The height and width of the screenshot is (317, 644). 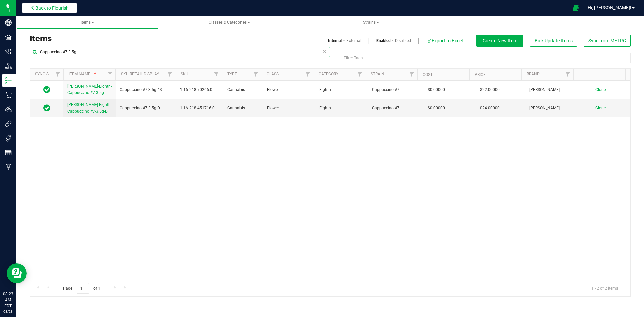 What do you see at coordinates (325, 51) in the screenshot?
I see `span: Clear` at bounding box center [325, 51].